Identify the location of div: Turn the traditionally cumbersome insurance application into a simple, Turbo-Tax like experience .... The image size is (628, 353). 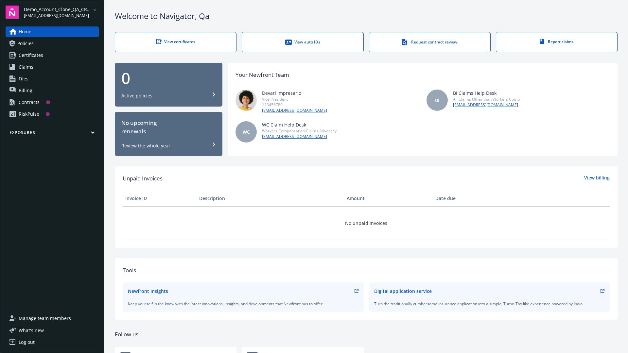
(489, 304).